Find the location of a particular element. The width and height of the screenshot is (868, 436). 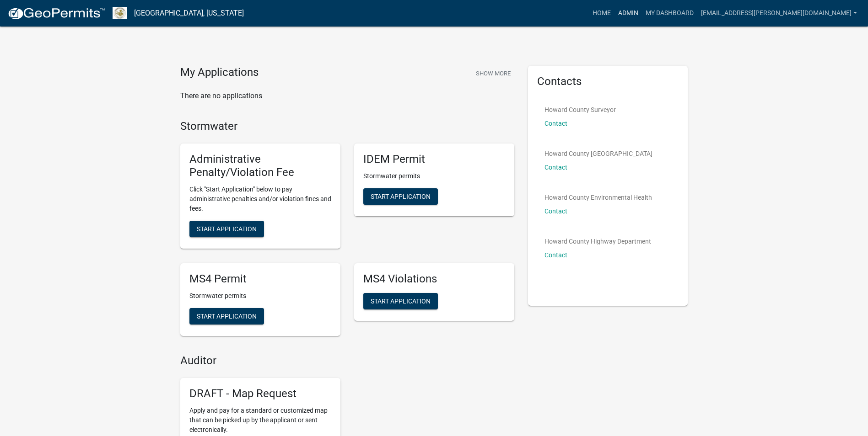

p: Howard County Environmental Health is located at coordinates (598, 198).